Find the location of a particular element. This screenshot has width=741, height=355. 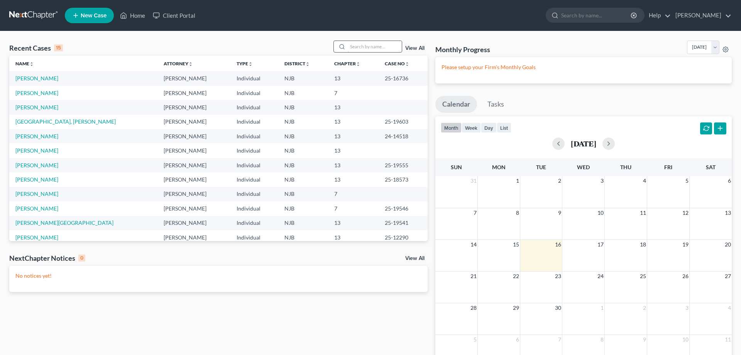

td: 25-19546 is located at coordinates (403, 208).